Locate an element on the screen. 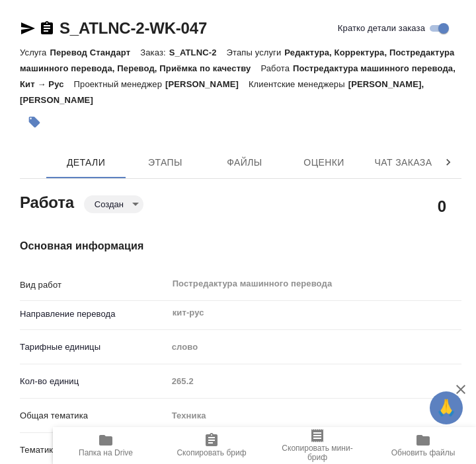  p: Тематика is located at coordinates (93, 450).